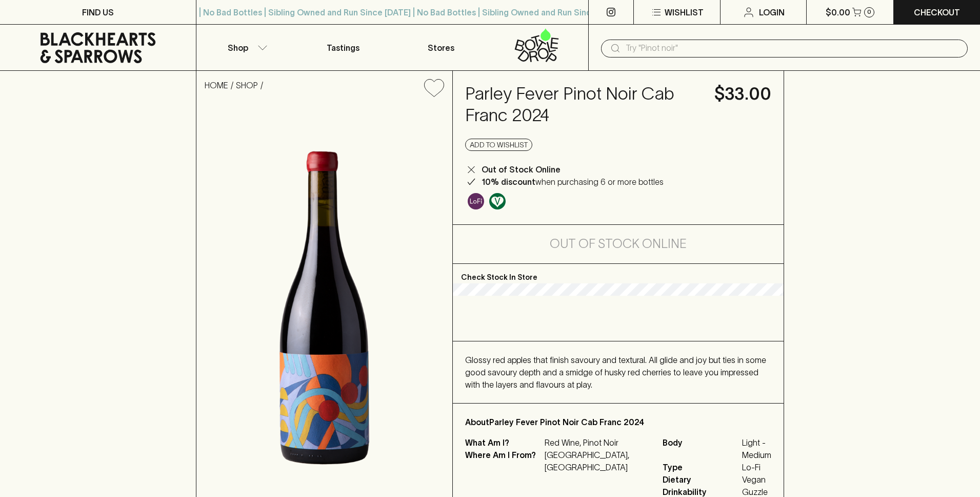 The image size is (980, 497). What do you see at coordinates (756, 449) in the screenshot?
I see `span: Light - Medium` at bounding box center [756, 449].